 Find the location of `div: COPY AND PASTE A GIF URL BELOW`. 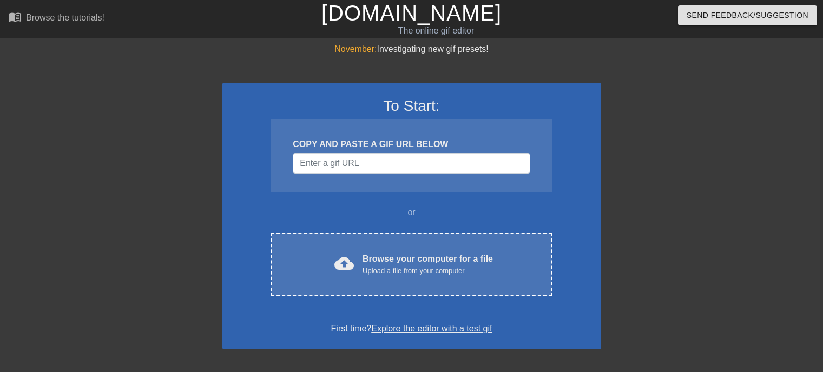

div: COPY AND PASTE A GIF URL BELOW is located at coordinates (411, 144).